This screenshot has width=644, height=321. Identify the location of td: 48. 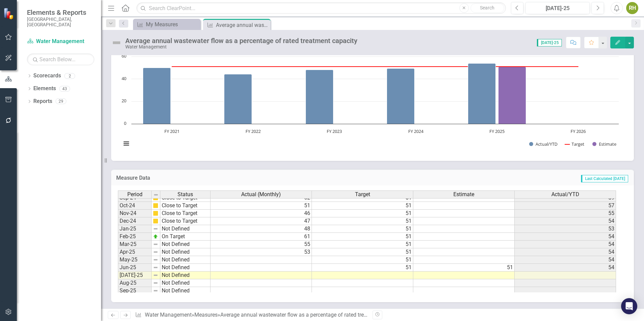
(261, 229).